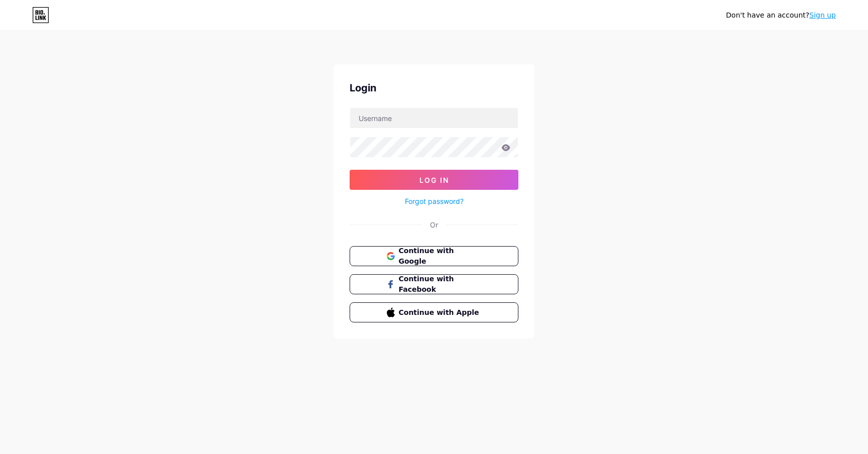 Image resolution: width=868 pixels, height=454 pixels. What do you see at coordinates (781, 15) in the screenshot?
I see `div: Don't have an account?` at bounding box center [781, 15].